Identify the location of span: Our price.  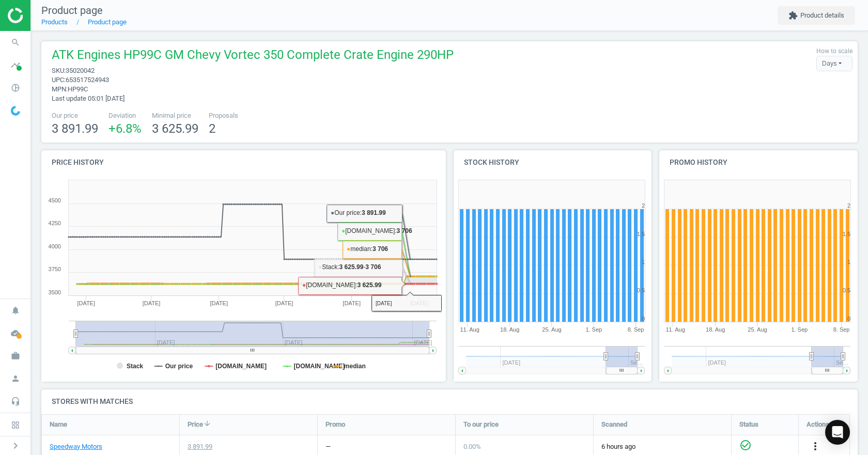
(75, 116).